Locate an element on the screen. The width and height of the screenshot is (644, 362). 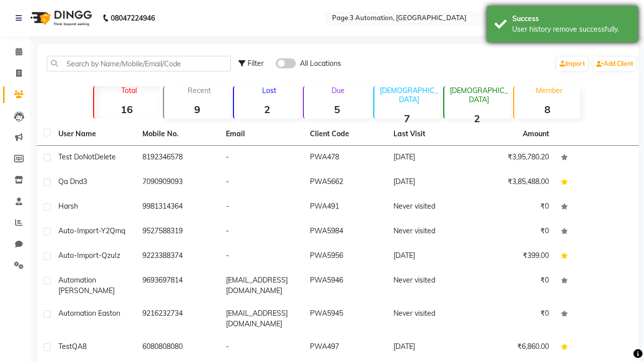
td: PWA497 is located at coordinates (345, 348).